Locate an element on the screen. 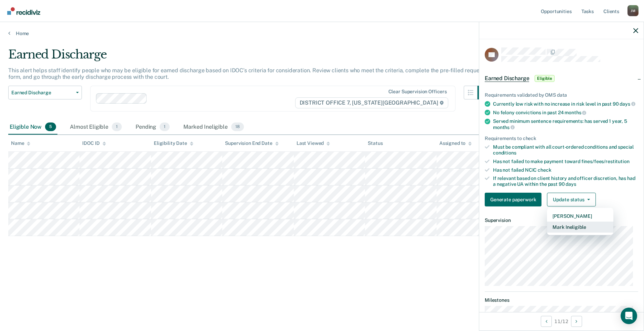 The image size is (644, 331). div: 11 / 12 is located at coordinates (561, 321).